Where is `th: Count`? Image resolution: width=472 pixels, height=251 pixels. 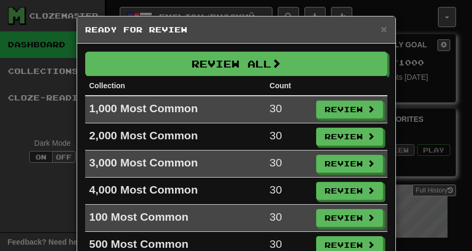 th: Count is located at coordinates (288, 86).